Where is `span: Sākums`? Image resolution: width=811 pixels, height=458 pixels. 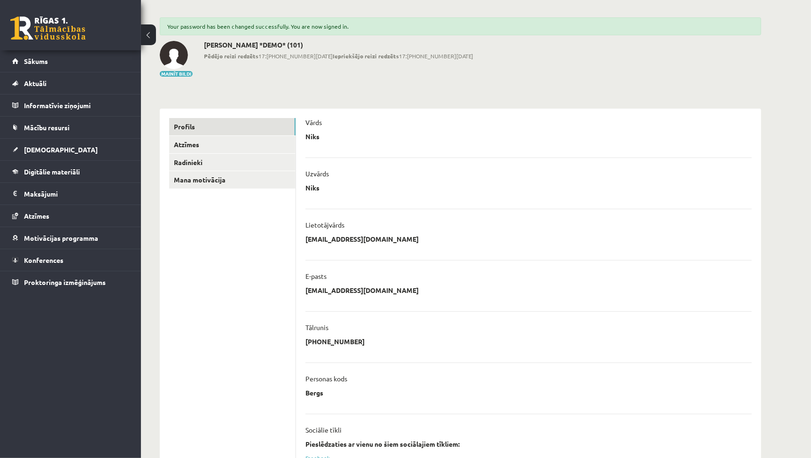 span: Sākums is located at coordinates (36, 61).